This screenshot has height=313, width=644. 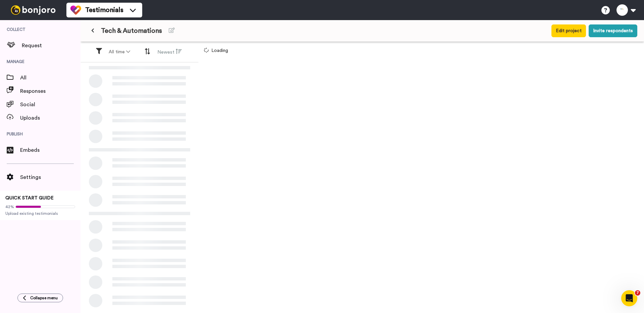 I want to click on span: 7, so click(x=638, y=293).